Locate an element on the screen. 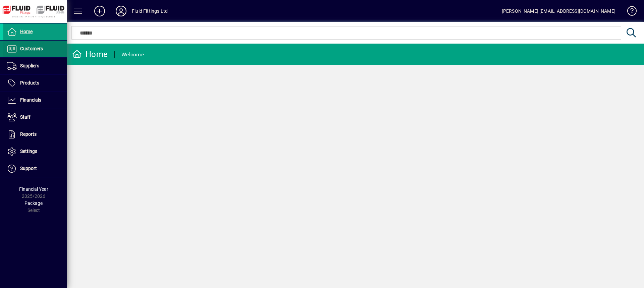  a: Support is located at coordinates (35, 169).